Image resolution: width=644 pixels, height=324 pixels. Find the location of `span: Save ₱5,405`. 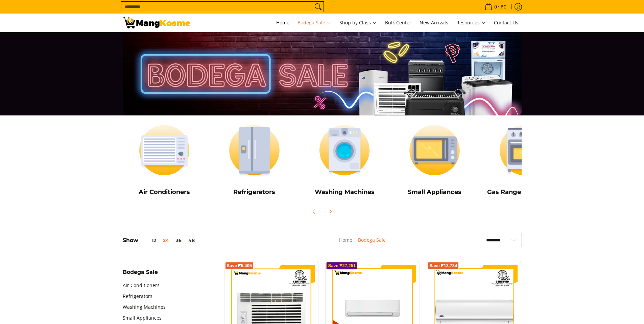

span: Save ₱5,405 is located at coordinates (240, 266).